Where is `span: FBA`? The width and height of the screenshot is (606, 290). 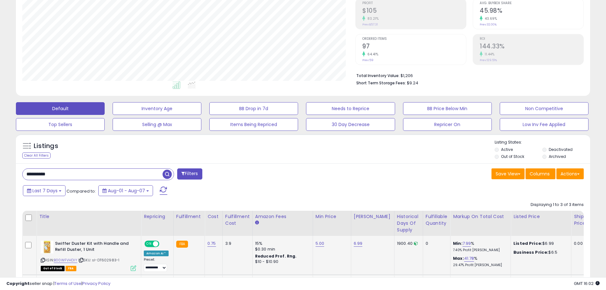 span: FBA is located at coordinates (71, 268).